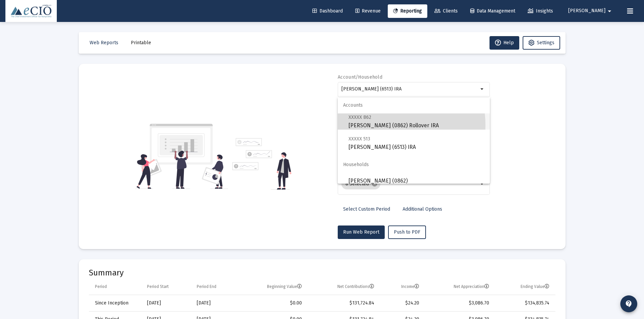 The width and height of the screenshot is (644, 319). What do you see at coordinates (115, 287) in the screenshot?
I see `td: Column Period` at bounding box center [115, 287].